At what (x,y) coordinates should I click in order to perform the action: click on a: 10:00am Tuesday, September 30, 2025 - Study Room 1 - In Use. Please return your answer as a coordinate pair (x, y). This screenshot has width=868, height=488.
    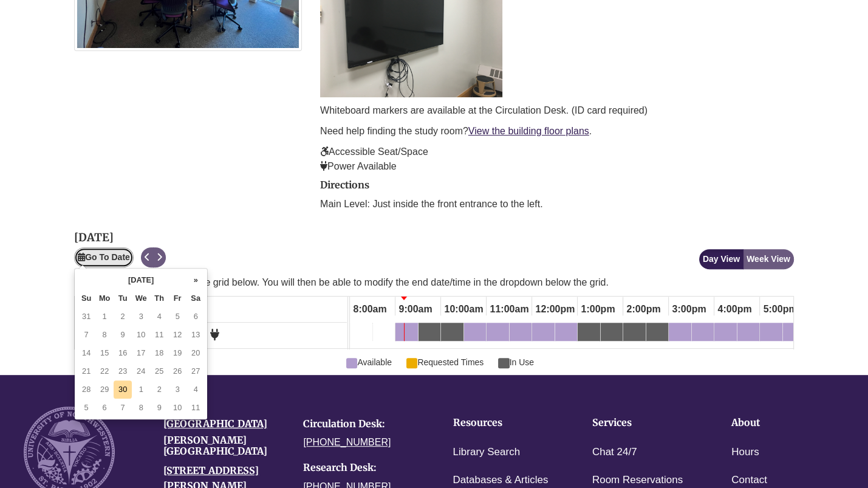
    Looking at the image, I should click on (452, 333).